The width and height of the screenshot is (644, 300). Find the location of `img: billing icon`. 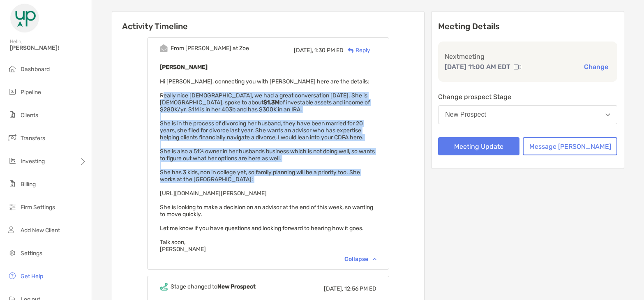

img: billing icon is located at coordinates (12, 184).